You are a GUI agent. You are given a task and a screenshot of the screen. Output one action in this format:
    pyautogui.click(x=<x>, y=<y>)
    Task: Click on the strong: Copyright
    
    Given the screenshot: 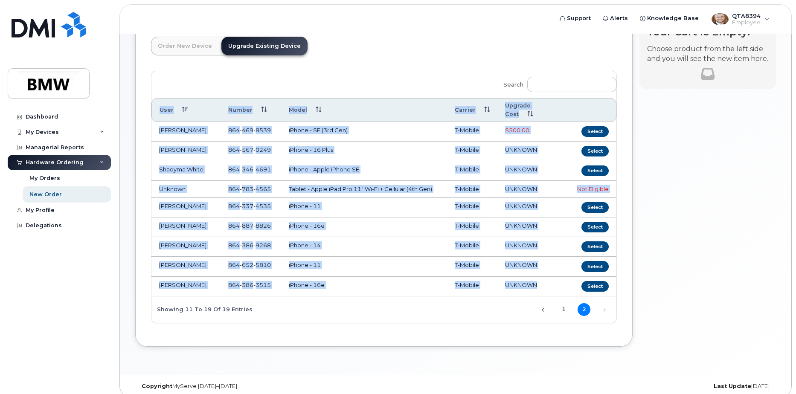 What is the action you would take?
    pyautogui.click(x=157, y=386)
    